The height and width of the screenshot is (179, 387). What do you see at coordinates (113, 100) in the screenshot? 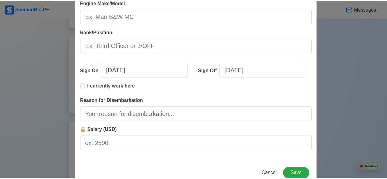
I see `span: Reason for Disembarkation` at bounding box center [113, 100].